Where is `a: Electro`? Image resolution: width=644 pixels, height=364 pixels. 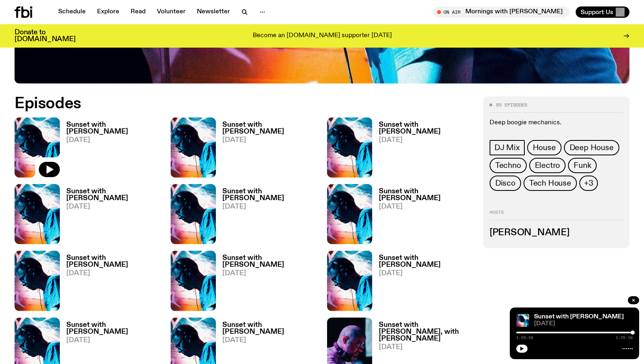 a: Electro is located at coordinates (547, 166).